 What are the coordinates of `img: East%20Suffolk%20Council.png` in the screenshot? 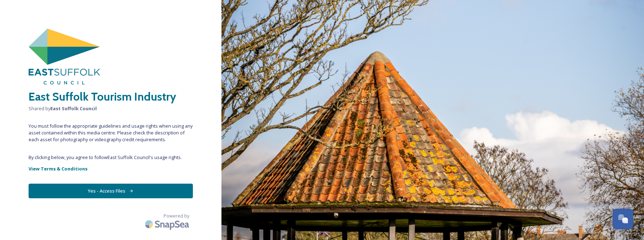 It's located at (64, 57).